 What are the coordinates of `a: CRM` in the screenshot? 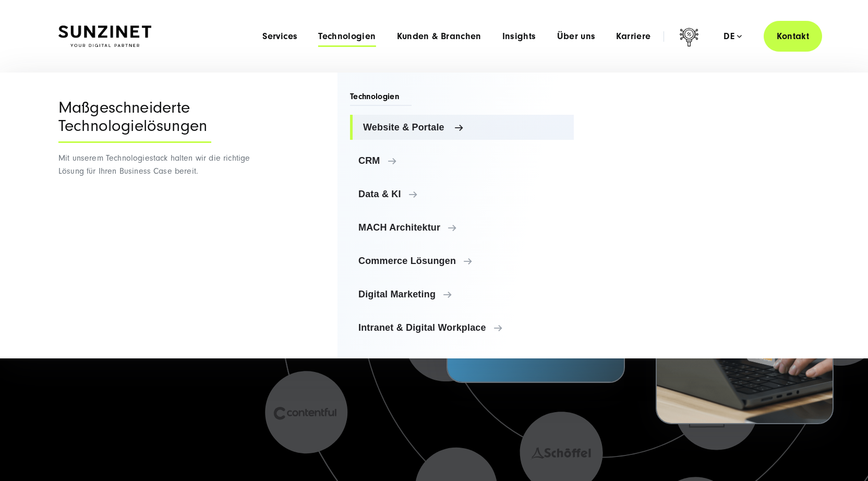 It's located at (462, 161).